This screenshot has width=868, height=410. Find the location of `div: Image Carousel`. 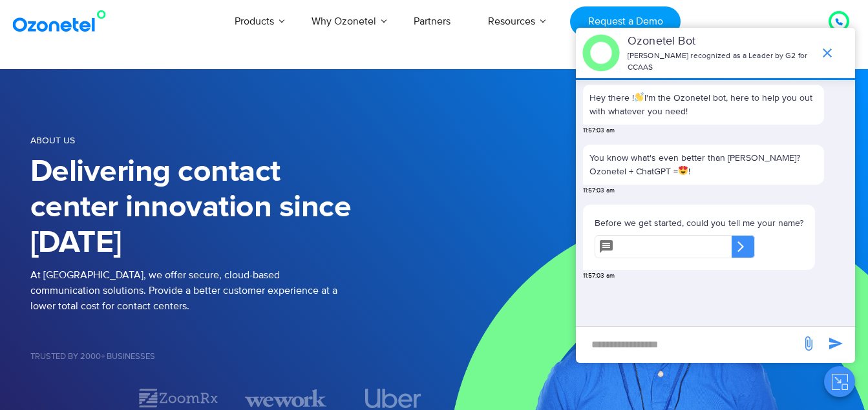

div: Image Carousel is located at coordinates (232, 398).